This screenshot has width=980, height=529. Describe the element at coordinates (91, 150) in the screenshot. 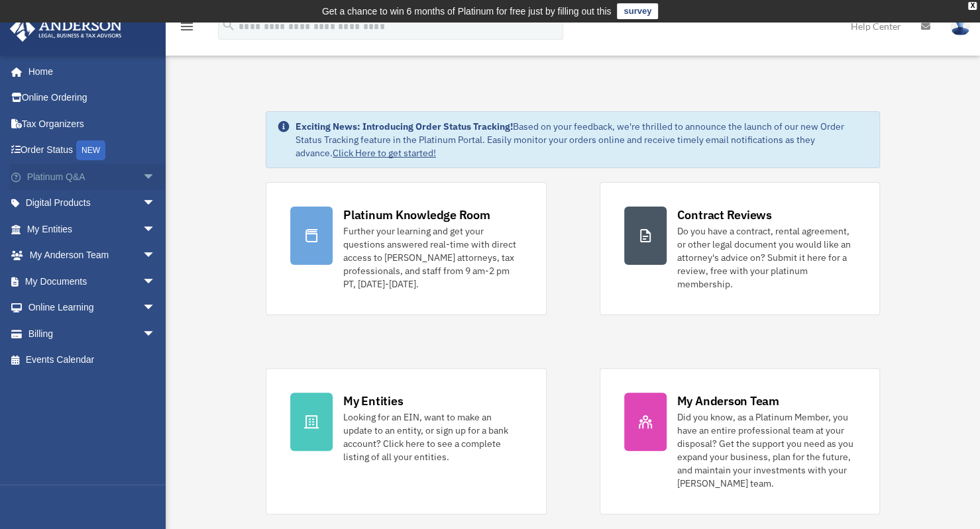

I see `div: NEW` at that location.